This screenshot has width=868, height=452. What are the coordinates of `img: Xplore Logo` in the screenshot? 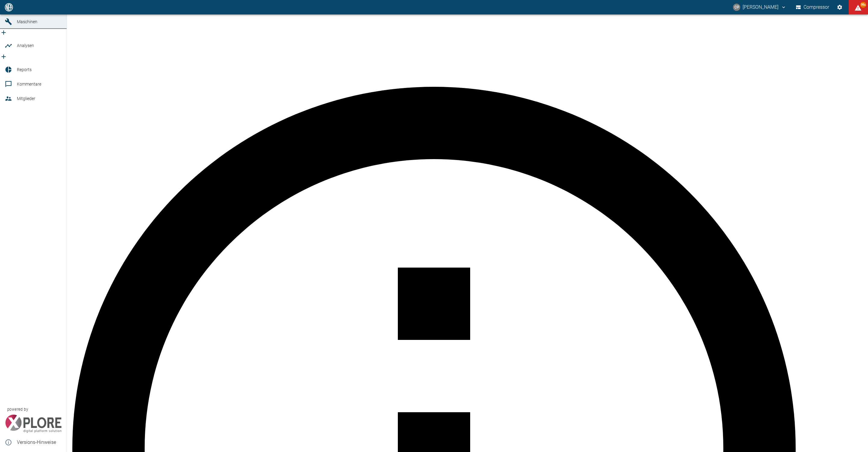 It's located at (33, 424).